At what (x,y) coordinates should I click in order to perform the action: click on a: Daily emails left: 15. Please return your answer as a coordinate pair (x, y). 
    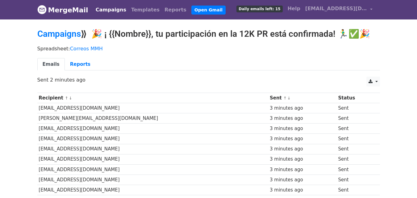
    Looking at the image, I should click on (260, 9).